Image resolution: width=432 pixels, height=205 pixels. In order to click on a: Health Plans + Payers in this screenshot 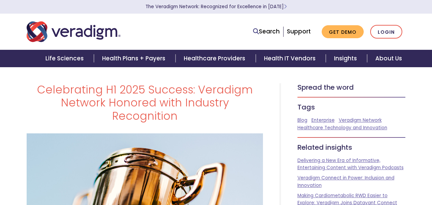, I will do `click(135, 58)`.